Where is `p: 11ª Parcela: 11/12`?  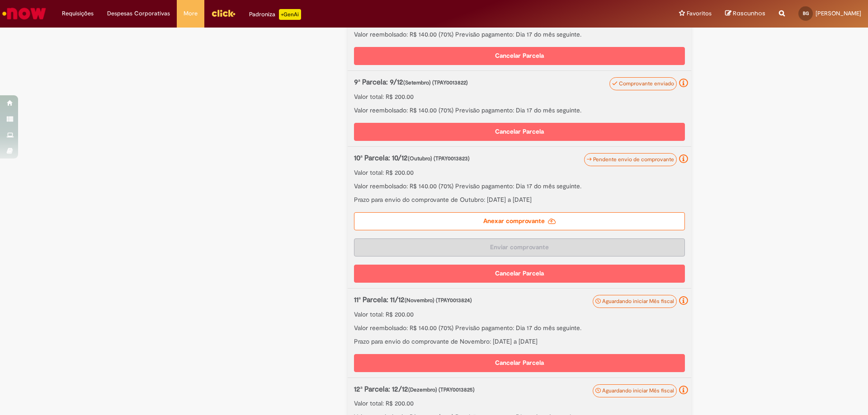 p: 11ª Parcela: 11/12 is located at coordinates (495, 300).